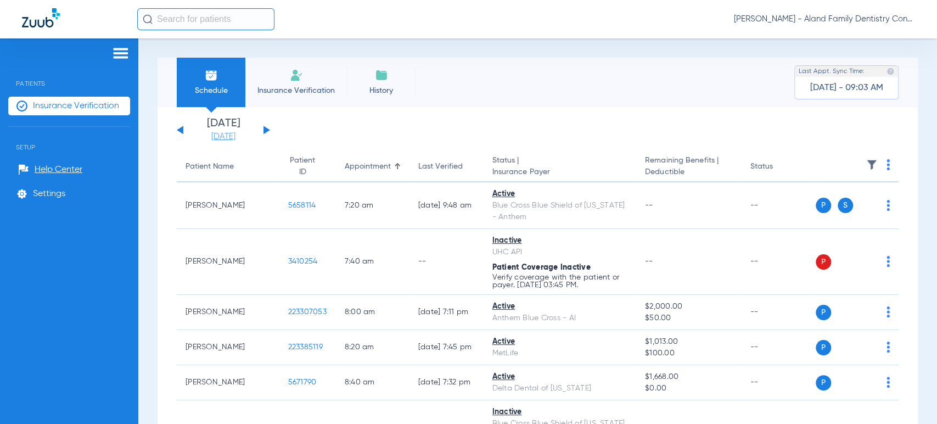 Image resolution: width=937 pixels, height=424 pixels. Describe the element at coordinates (296, 75) in the screenshot. I see `img: Manual Insurance Verification` at that location.